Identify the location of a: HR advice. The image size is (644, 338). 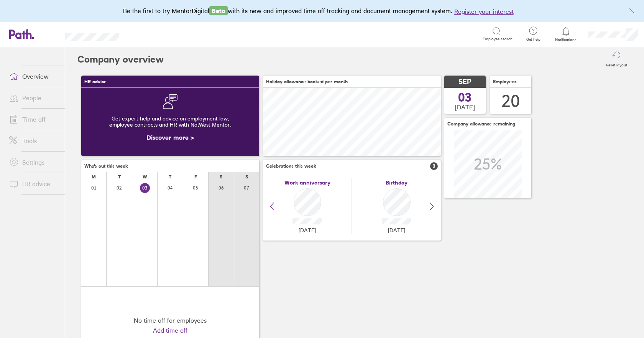
(34, 184).